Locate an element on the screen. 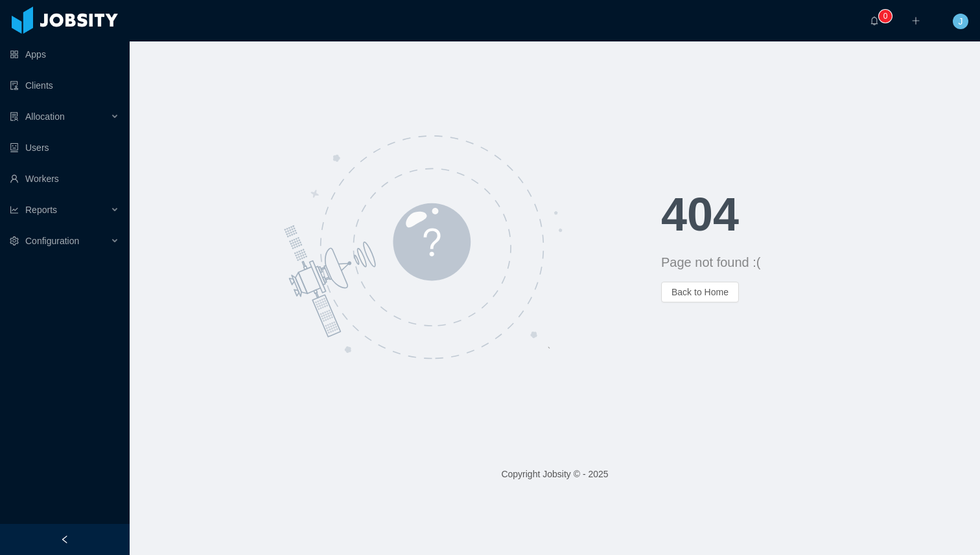 Image resolution: width=980 pixels, height=555 pixels. h1: 404 is located at coordinates (821, 215).